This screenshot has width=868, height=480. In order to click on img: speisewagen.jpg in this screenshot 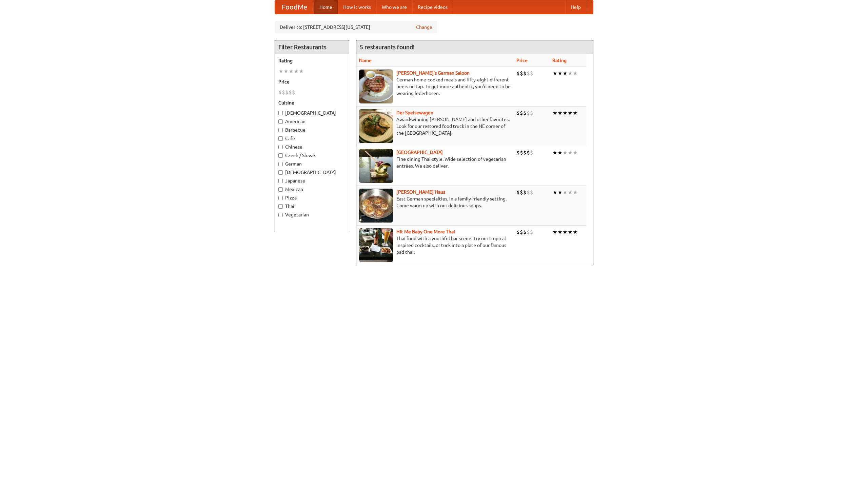, I will do `click(376, 126)`.